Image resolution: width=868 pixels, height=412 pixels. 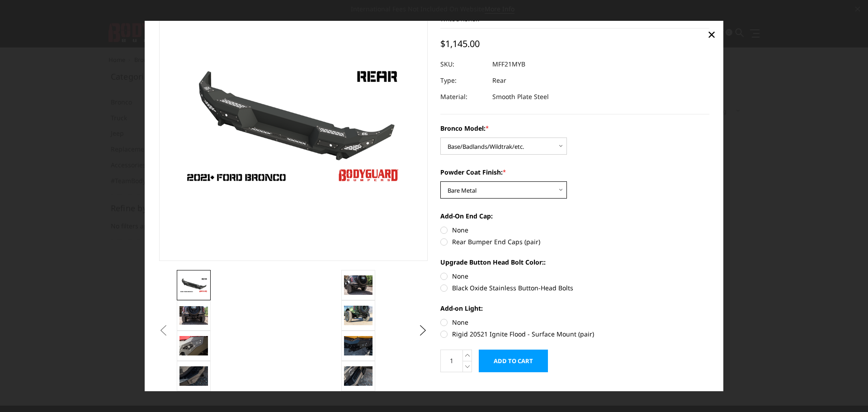 I want to click on label: Rigid 20521 Ignite Flood - Surface Mount (pair), so click(x=575, y=334).